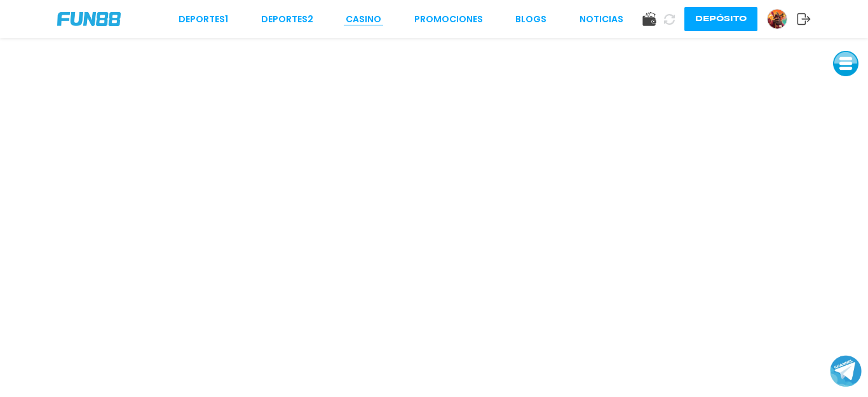  I want to click on a: Deportes1, so click(203, 19).